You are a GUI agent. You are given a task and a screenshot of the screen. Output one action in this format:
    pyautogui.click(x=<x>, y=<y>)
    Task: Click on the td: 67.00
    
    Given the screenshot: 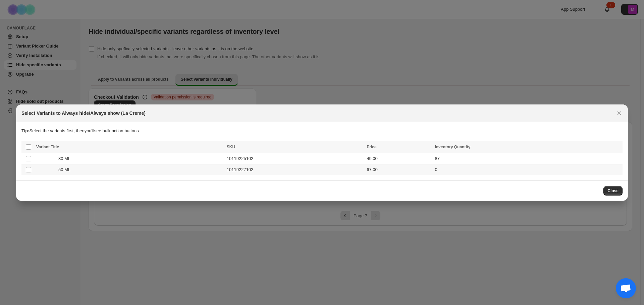 What is the action you would take?
    pyautogui.click(x=398, y=169)
    